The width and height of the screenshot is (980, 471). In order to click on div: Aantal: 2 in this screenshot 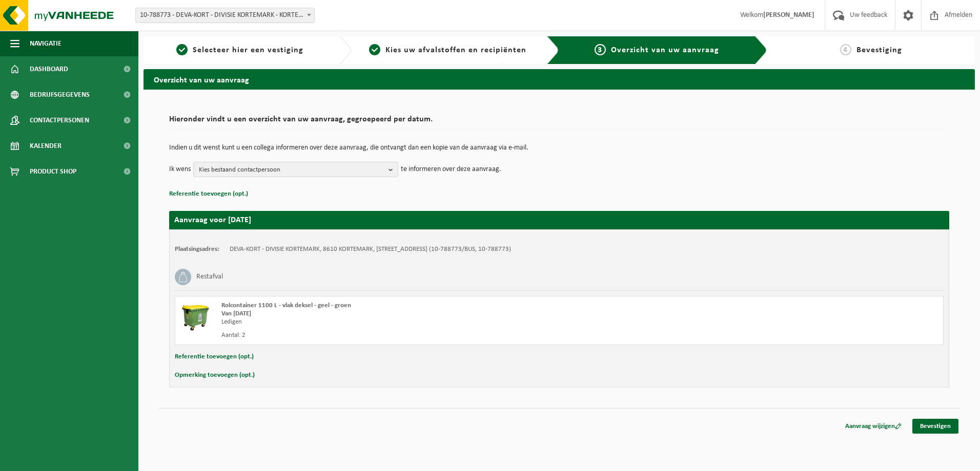, I will do `click(411, 335)`.